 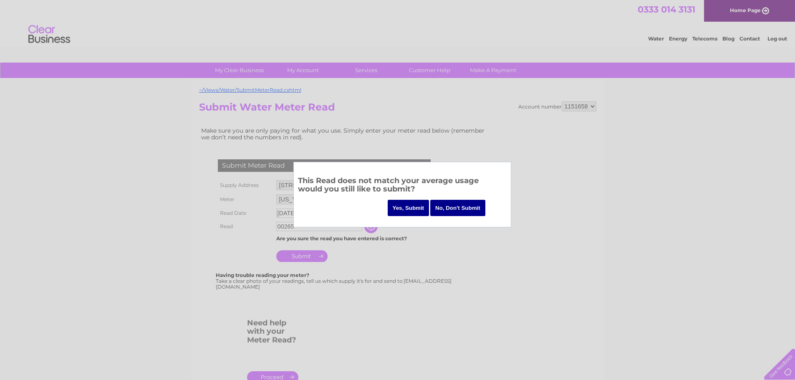 What do you see at coordinates (705, 38) in the screenshot?
I see `a: Telecoms` at bounding box center [705, 38].